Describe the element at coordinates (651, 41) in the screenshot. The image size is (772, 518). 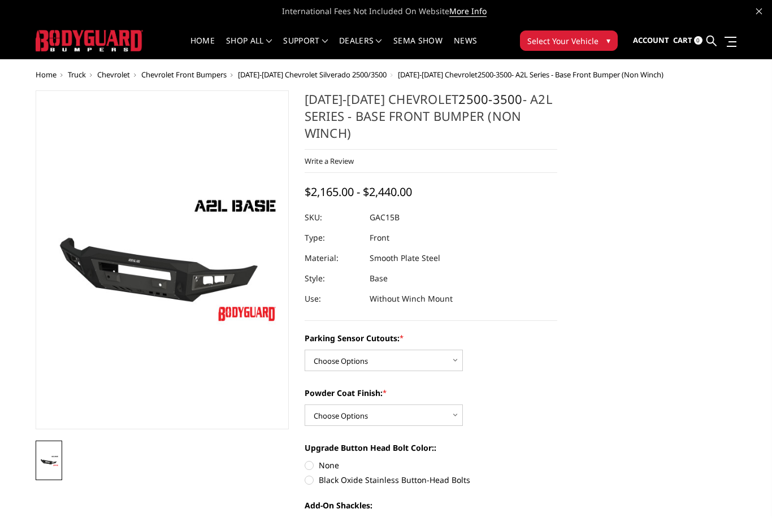
I see `a: Account` at that location.